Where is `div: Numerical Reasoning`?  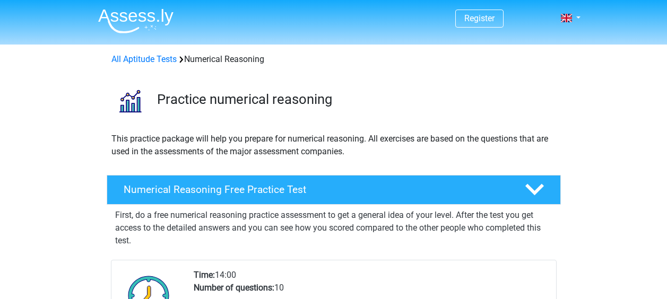
div: Numerical Reasoning is located at coordinates (334, 59).